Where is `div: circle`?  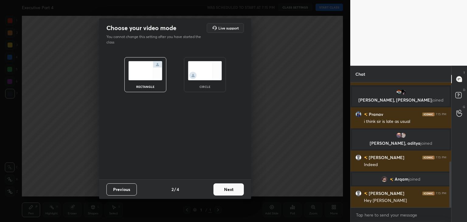 div: circle is located at coordinates (205, 87).